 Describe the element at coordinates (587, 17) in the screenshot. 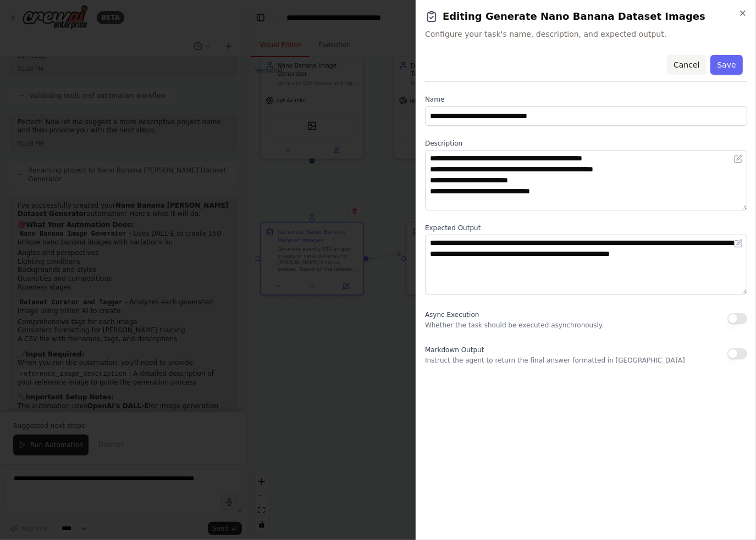

I see `h2: Editing Generate Nano Banana Dataset Images` at that location.